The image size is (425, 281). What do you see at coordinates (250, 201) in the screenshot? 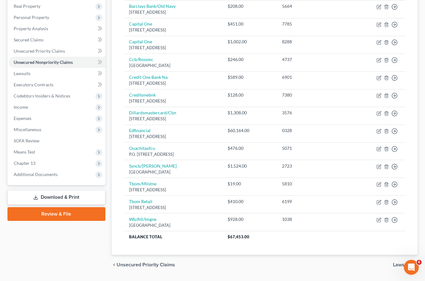
I see `div: $410.00` at bounding box center [250, 201].